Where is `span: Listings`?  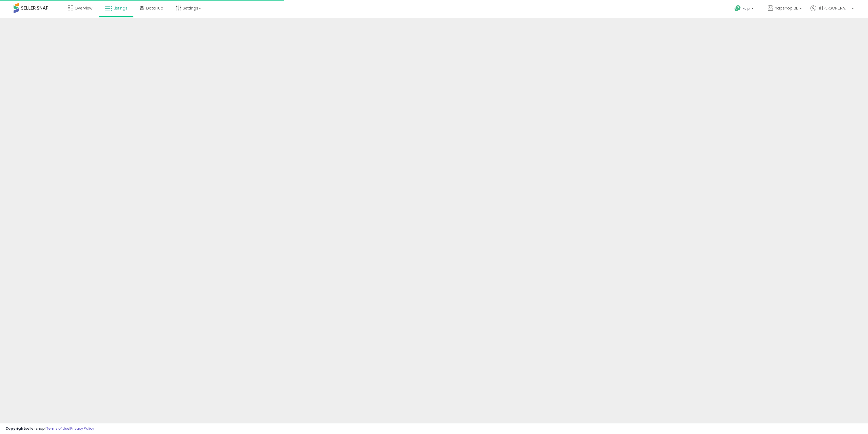
span: Listings is located at coordinates (120, 8).